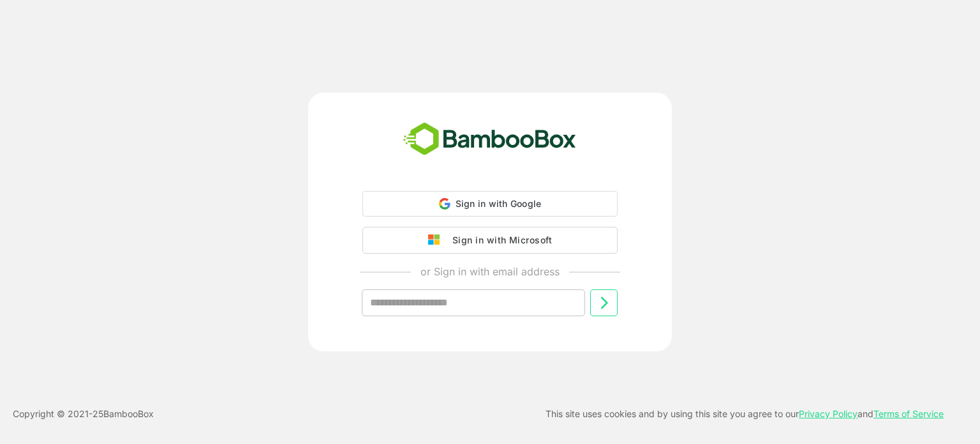  What do you see at coordinates (490, 271) in the screenshot?
I see `p: or Sign in with email address` at bounding box center [490, 271].